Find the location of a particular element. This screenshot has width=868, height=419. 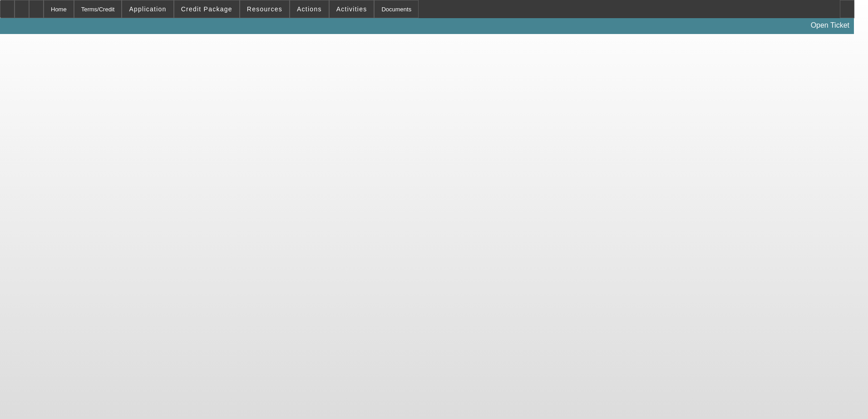

a: Open Ticket is located at coordinates (830, 25).